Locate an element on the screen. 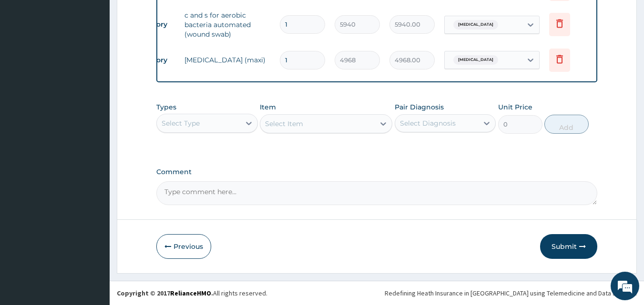  a: RelianceHMO is located at coordinates (191, 293).